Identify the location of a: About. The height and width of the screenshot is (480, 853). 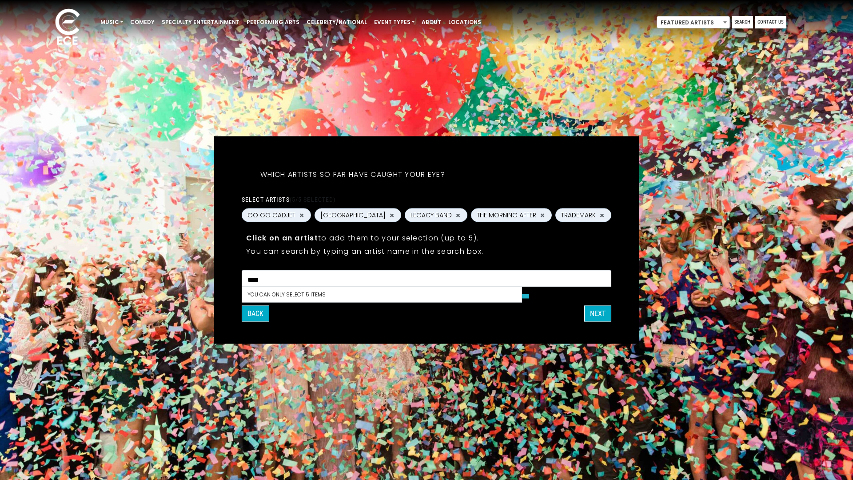
(431, 22).